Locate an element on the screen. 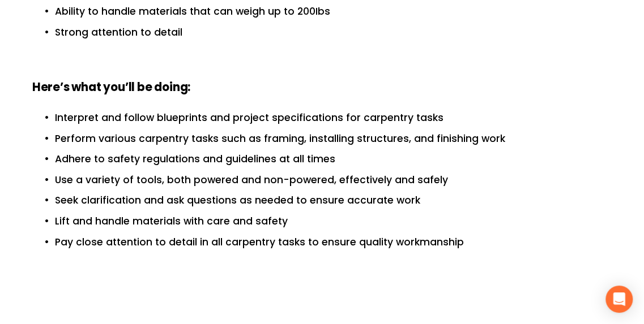 This screenshot has height=324, width=644. p: Strong attention to detail is located at coordinates (333, 33).